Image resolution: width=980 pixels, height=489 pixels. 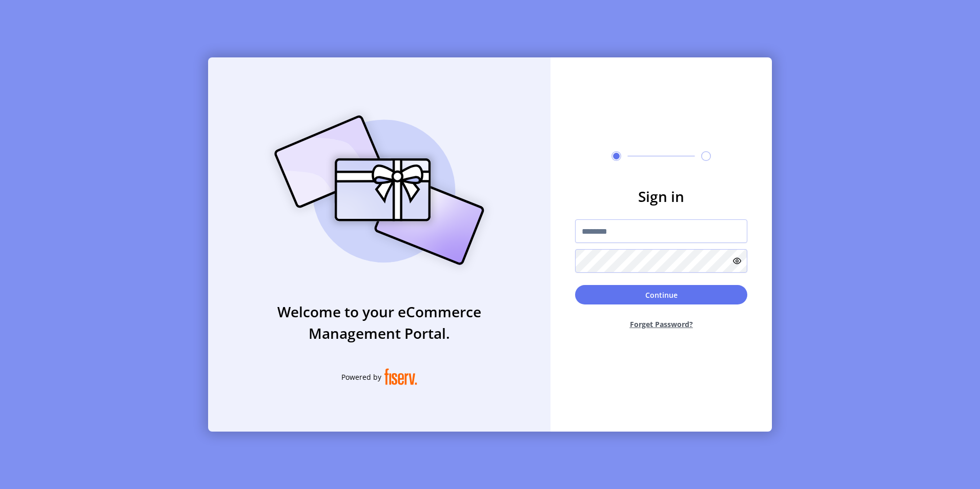 What do you see at coordinates (379, 190) in the screenshot?
I see `img: card_Illustration.svg` at bounding box center [379, 190].